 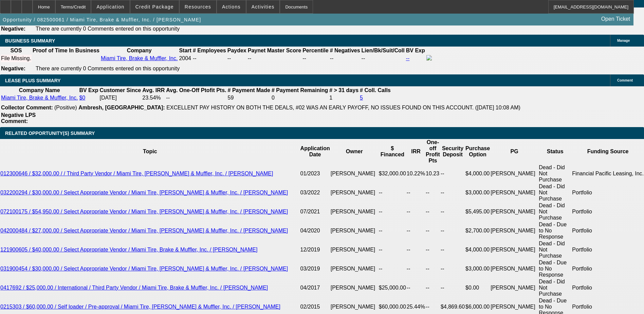 What do you see at coordinates (514, 151) in the screenshot?
I see `th: PG` at bounding box center [514, 151].